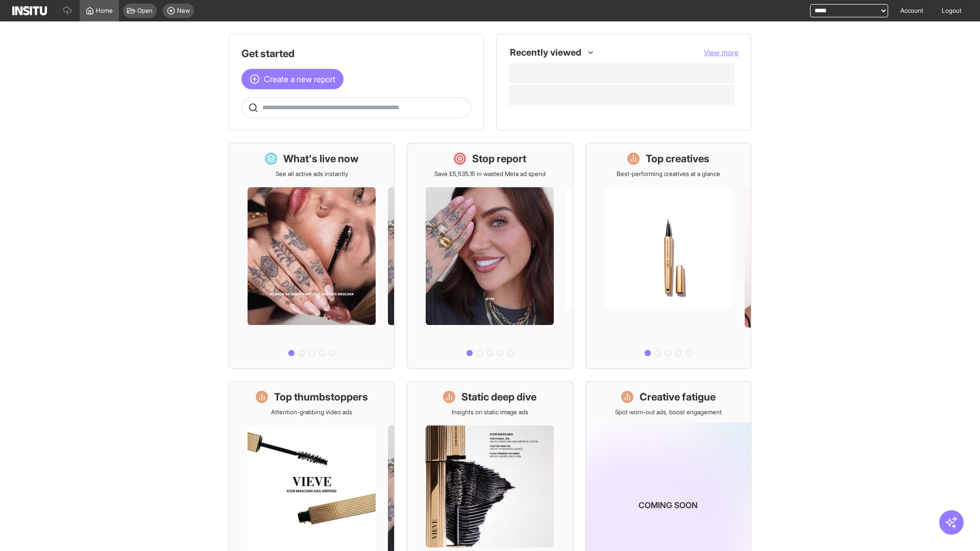 The width and height of the screenshot is (980, 551). Describe the element at coordinates (321, 397) in the screenshot. I see `h1: Top thumbstoppers` at that location.